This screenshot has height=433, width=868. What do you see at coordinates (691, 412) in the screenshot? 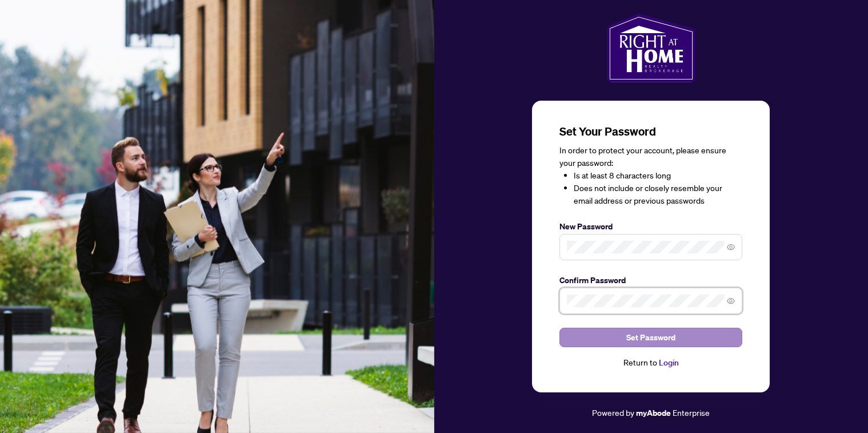
I see `span: Enterprise` at bounding box center [691, 412].